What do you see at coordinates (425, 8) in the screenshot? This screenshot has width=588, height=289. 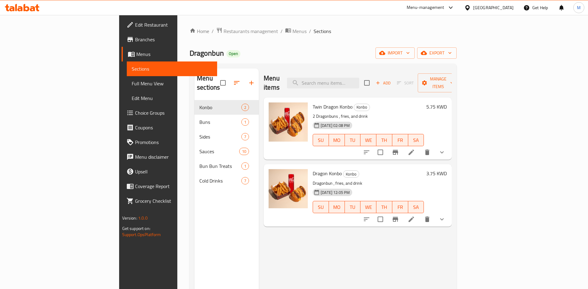 I see `div: Menu-management` at bounding box center [425, 8].